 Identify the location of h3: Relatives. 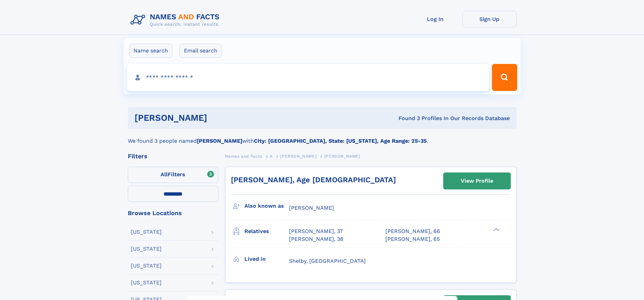
(266, 231).